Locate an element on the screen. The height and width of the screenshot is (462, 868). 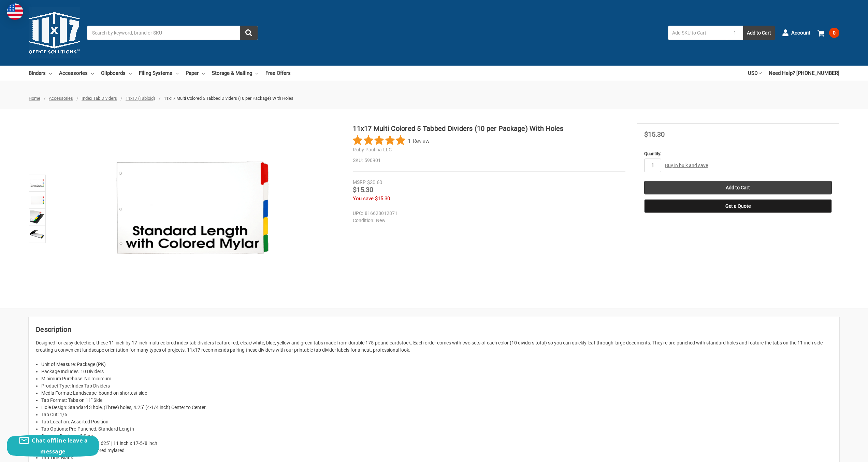
span: Accessories is located at coordinates (61, 98).